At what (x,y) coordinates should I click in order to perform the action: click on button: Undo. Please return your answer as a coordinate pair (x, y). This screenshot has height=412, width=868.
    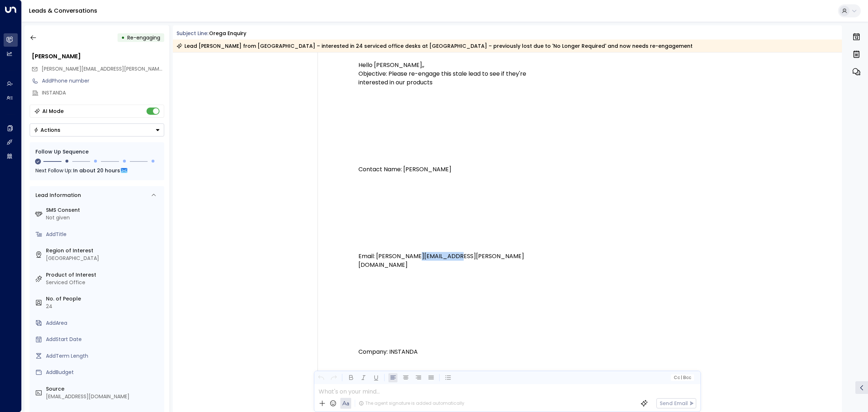
    Looking at the image, I should click on (321, 378).